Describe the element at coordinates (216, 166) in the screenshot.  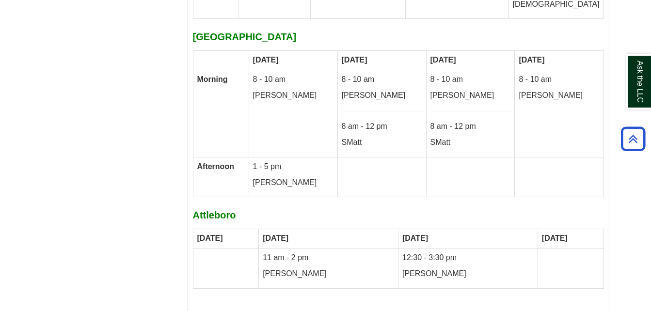
I see `strong: Afternoon` at that location.